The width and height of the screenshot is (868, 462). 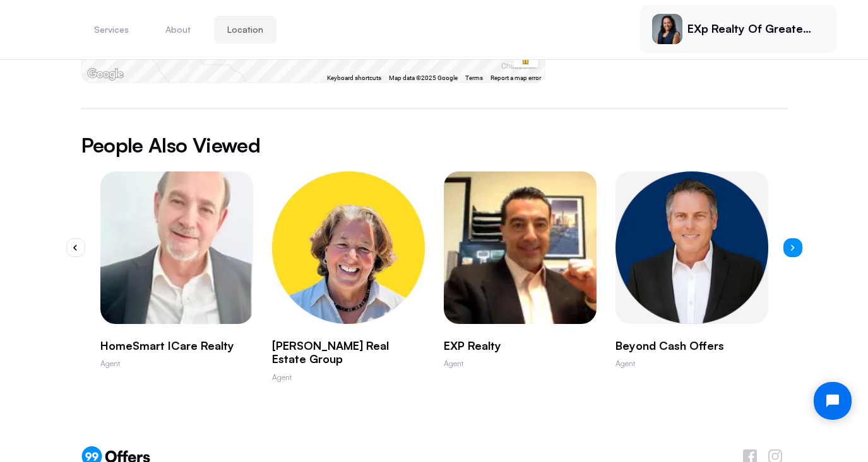 What do you see at coordinates (692, 271) in the screenshot?
I see `swiper-slide: 8 / 10` at bounding box center [692, 271].